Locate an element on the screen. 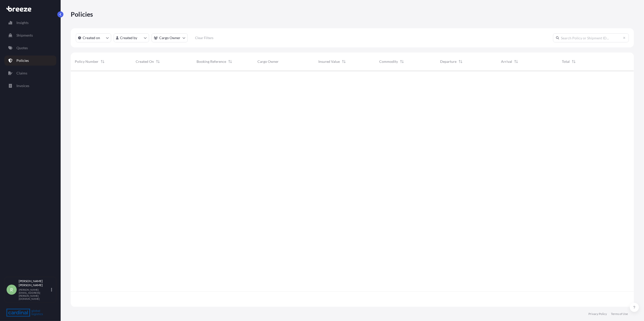 This screenshot has height=321, width=644. span: Created On is located at coordinates (145, 62).